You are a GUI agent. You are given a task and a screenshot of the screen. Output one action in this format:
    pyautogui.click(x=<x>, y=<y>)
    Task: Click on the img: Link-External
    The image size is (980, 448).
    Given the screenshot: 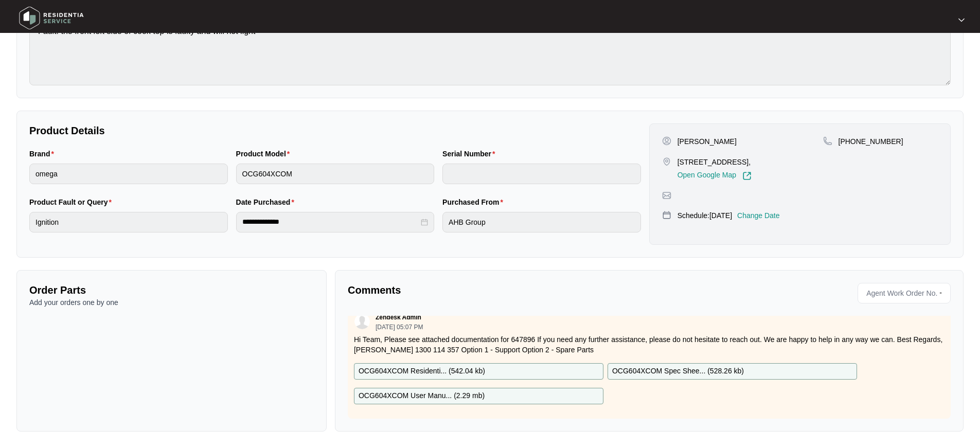 What is the action you would take?
    pyautogui.click(x=747, y=176)
    